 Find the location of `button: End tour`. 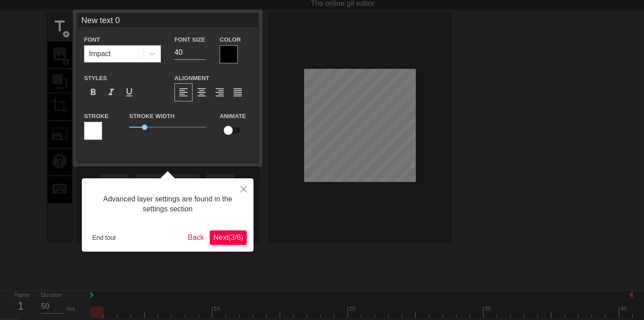

button: End tour is located at coordinates (104, 238).